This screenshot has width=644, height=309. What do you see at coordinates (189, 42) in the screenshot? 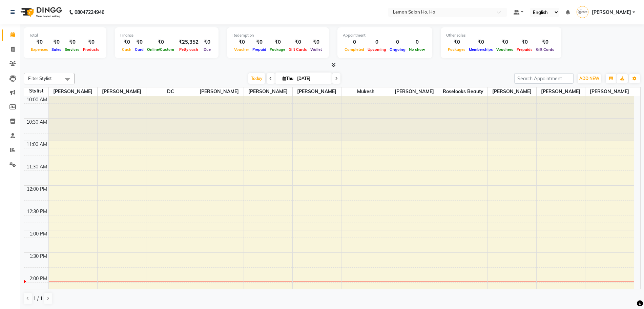
I see `div: ₹25,352` at bounding box center [189, 42].